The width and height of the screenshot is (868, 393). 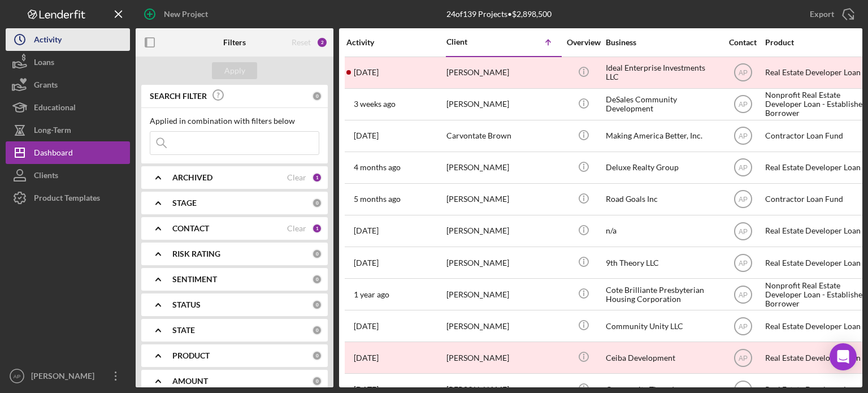 I want to click on div: Ceiba Development, so click(x=662, y=357).